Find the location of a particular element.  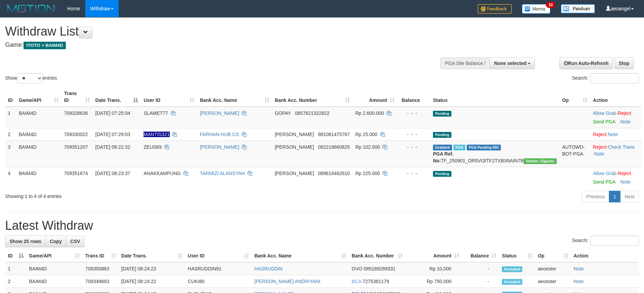

span: Vendor URL: https://order5.1velocity.biz is located at coordinates (540, 161).